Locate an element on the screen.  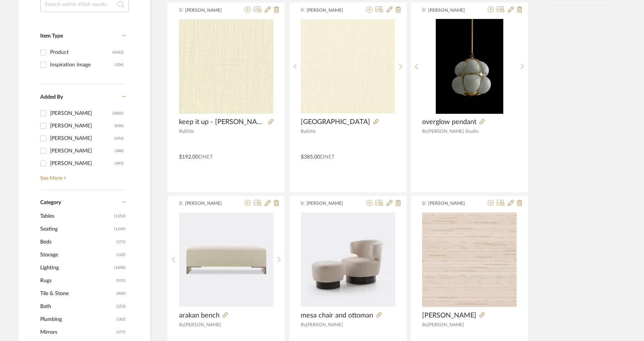
span: Tables is located at coordinates (76, 216).